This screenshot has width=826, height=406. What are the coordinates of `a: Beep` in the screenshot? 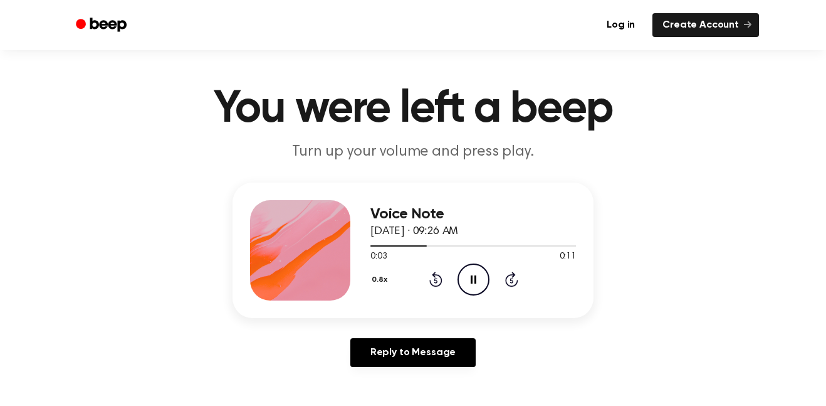 It's located at (102, 25).